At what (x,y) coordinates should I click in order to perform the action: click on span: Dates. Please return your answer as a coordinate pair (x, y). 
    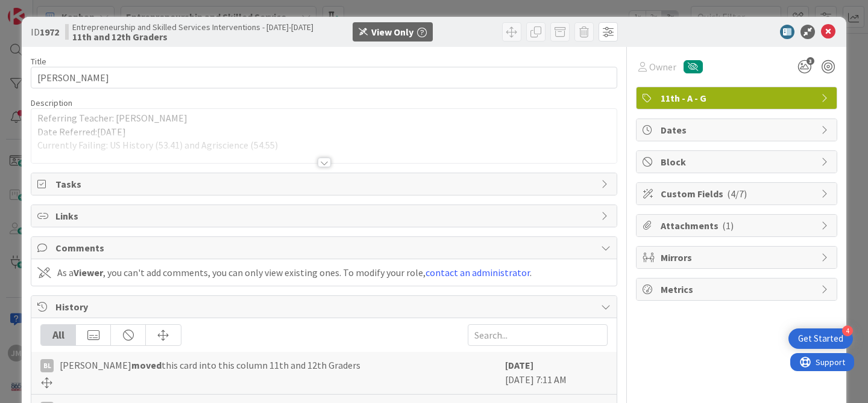
    Looking at the image, I should click on (737, 130).